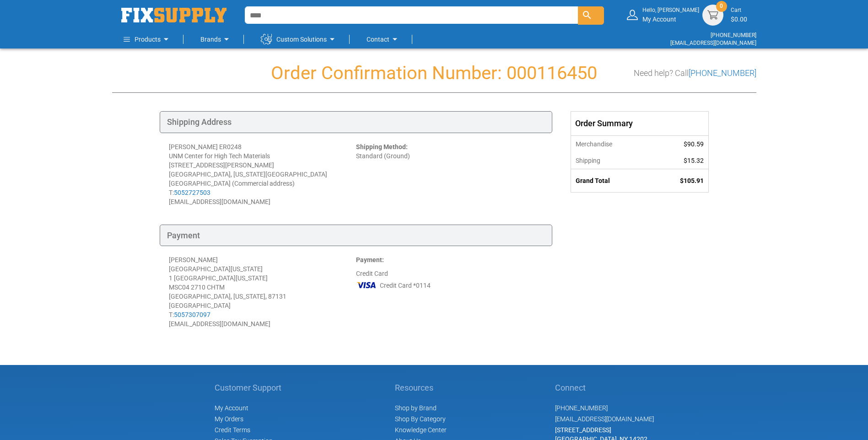  Describe the element at coordinates (370, 260) in the screenshot. I see `strong: Payment:` at that location.